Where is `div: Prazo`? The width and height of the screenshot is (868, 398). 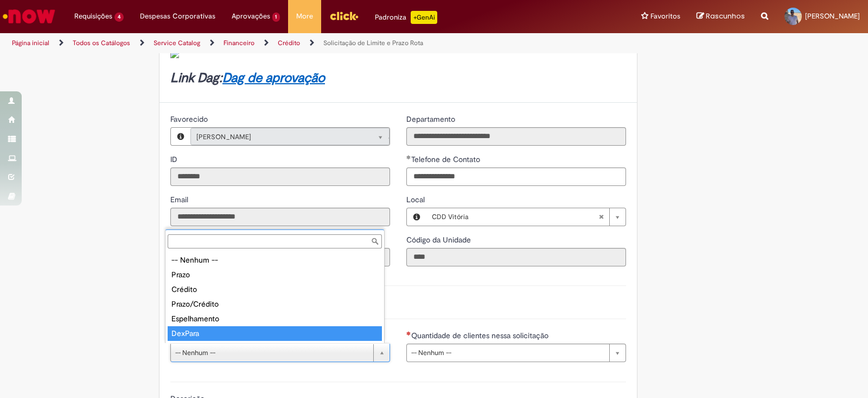 div: Prazo is located at coordinates (275, 274).